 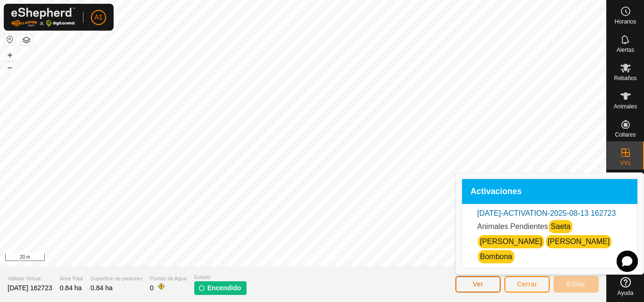 I want to click on a: Política de Privacidad, so click(x=281, y=259).